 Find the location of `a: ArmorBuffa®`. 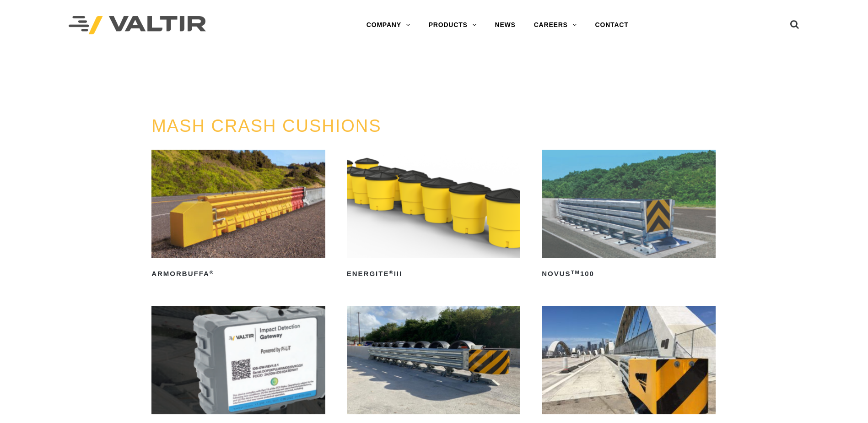

a: ArmorBuffa® is located at coordinates (238, 215).